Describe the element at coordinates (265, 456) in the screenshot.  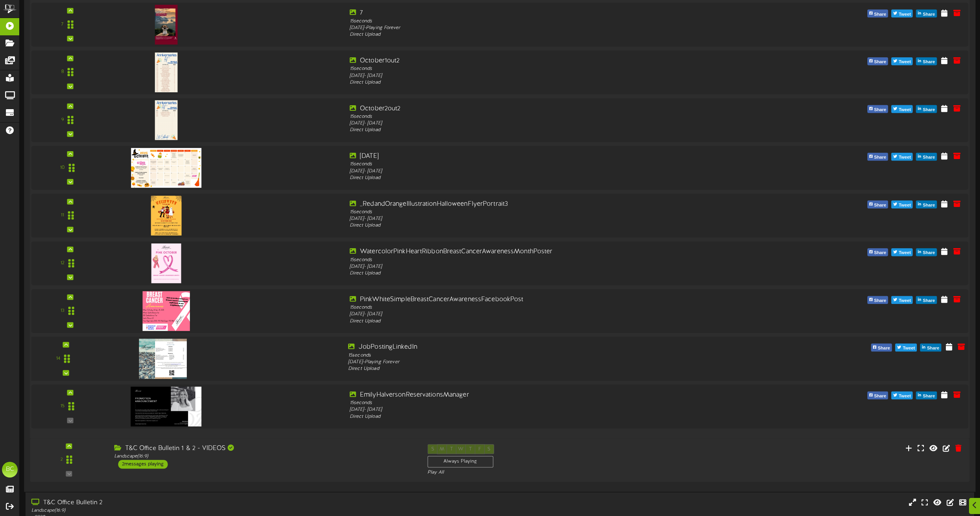
I see `div: Landscape ( 16:9 )` at that location.